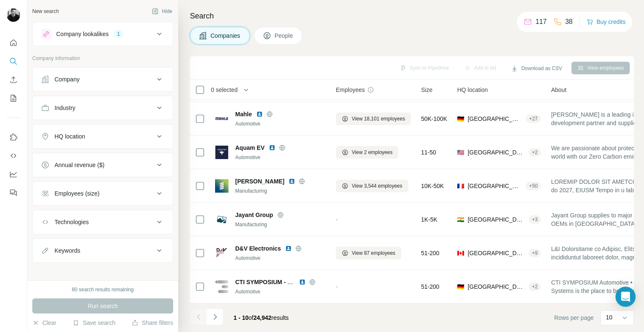  I want to click on button: Company lookalikes1, so click(103, 34).